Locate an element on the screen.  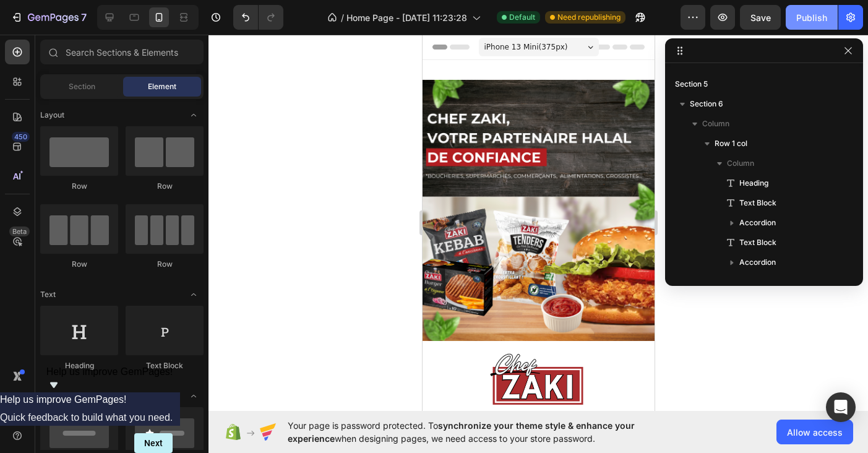
span: Element is located at coordinates (162, 87).